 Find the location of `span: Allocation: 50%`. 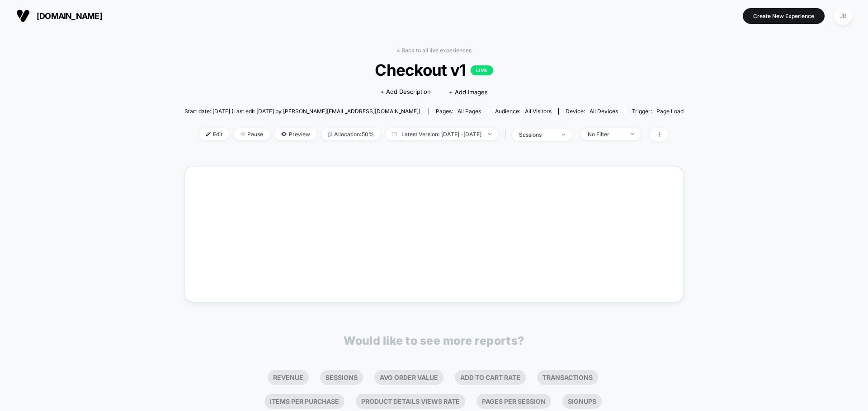

span: Allocation: 50% is located at coordinates (351, 134).